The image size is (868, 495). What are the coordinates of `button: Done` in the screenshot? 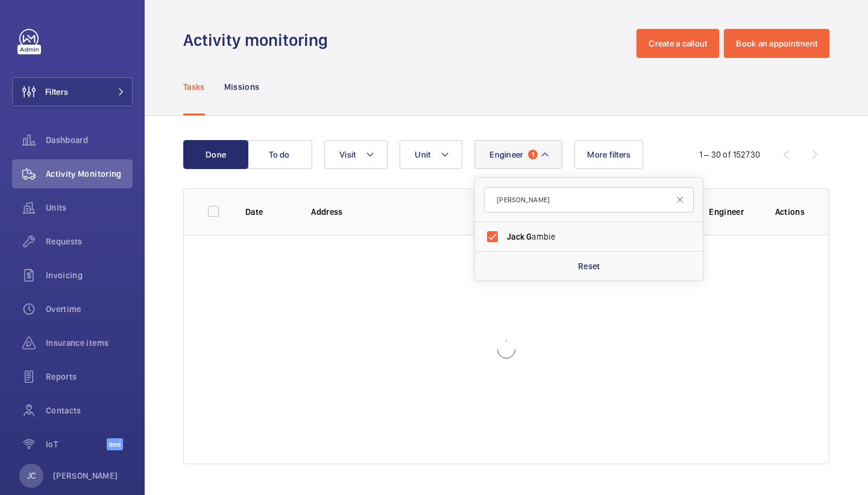 It's located at (216, 154).